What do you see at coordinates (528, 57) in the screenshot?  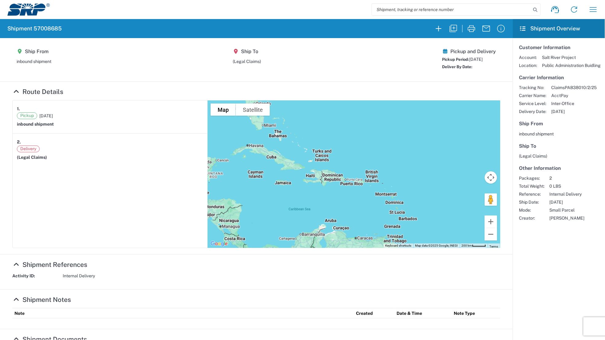 I see `span: Account:` at bounding box center [528, 57].